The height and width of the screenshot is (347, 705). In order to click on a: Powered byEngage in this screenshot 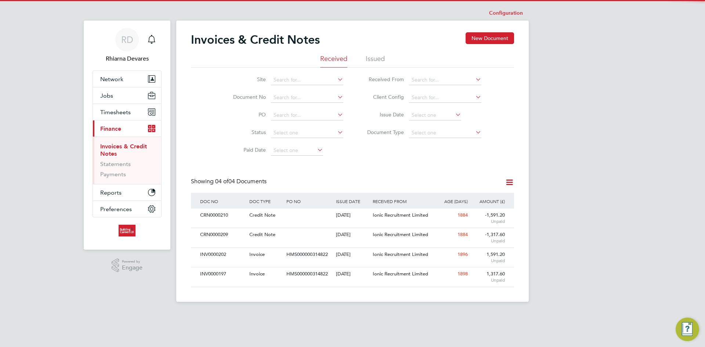, I will do `click(127, 265)`.